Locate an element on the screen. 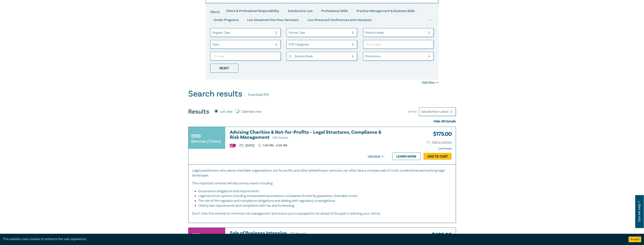  span: Can we help ? is located at coordinates (639, 212).